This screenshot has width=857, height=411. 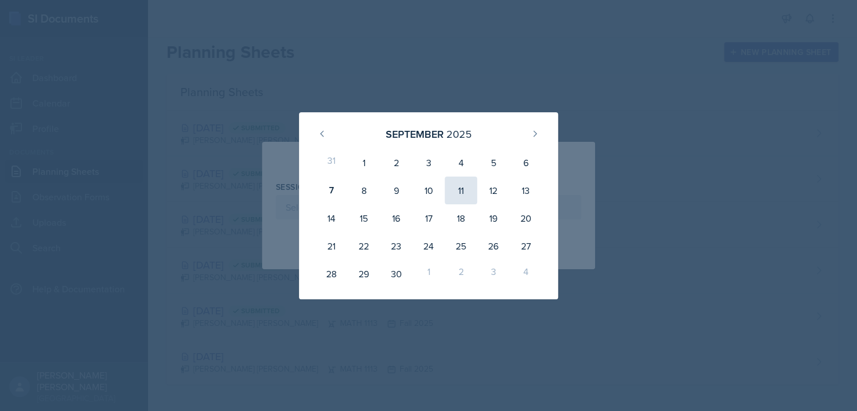 I want to click on div: 16, so click(x=396, y=218).